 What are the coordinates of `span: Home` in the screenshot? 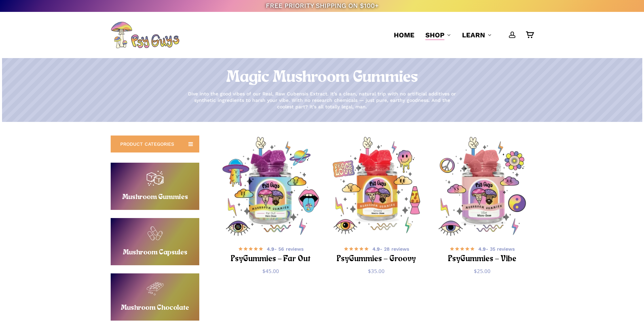 It's located at (404, 35).